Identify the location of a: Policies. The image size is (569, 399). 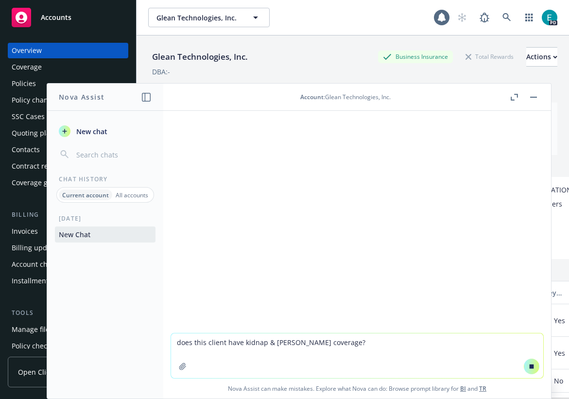
(68, 84).